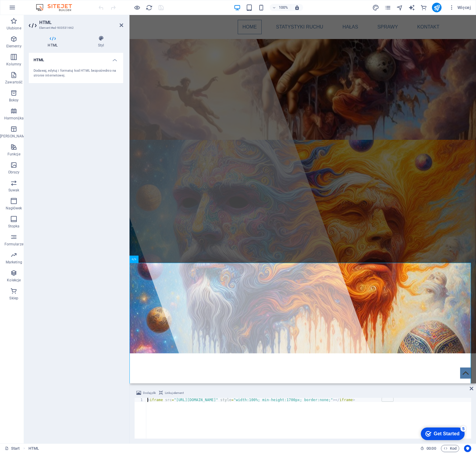  What do you see at coordinates (400, 8) in the screenshot?
I see `i: Nawigator` at bounding box center [400, 8].